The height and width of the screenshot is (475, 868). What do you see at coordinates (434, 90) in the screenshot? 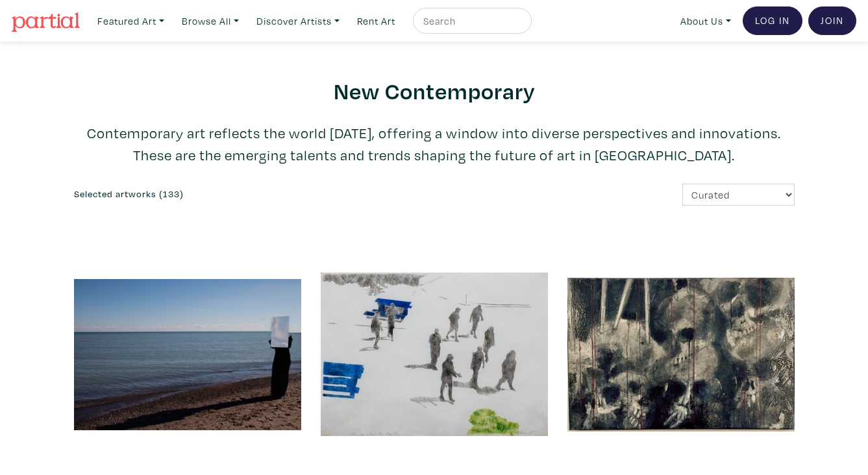
I see `h2: New Contemporary` at bounding box center [434, 90].